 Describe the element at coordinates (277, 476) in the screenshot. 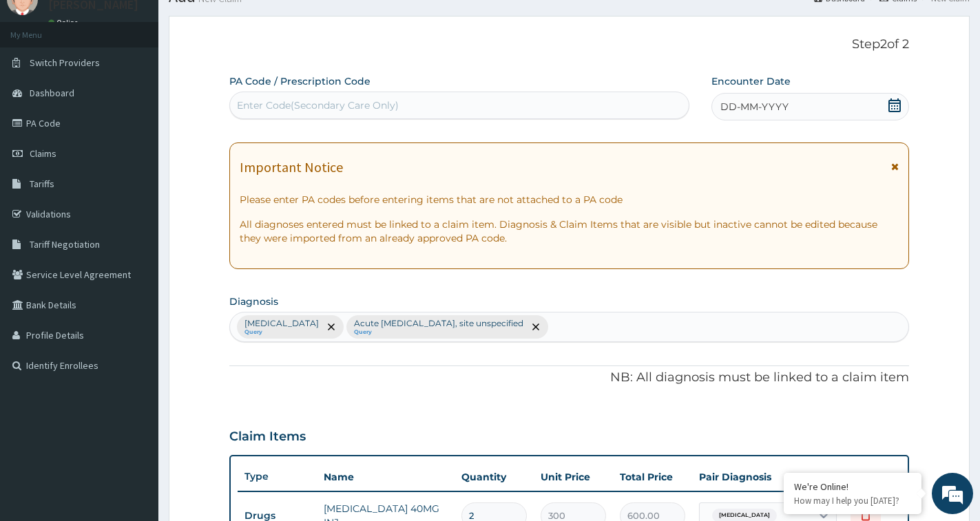

I see `th: Type` at that location.